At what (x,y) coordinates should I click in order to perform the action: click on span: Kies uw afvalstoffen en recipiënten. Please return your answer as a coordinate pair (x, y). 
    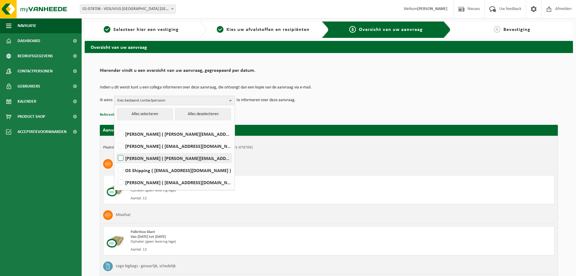
    Looking at the image, I should click on (268, 30).